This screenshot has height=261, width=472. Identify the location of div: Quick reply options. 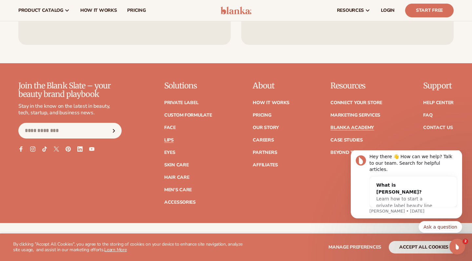
(66, 77).